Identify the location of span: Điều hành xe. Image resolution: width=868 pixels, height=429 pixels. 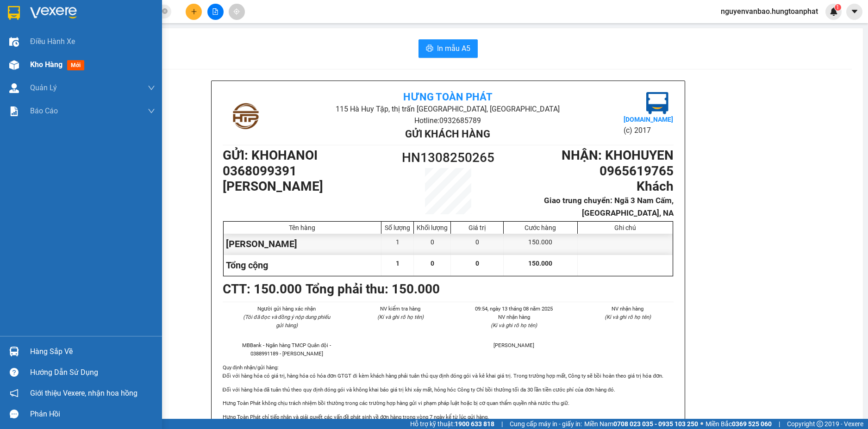
(53, 41).